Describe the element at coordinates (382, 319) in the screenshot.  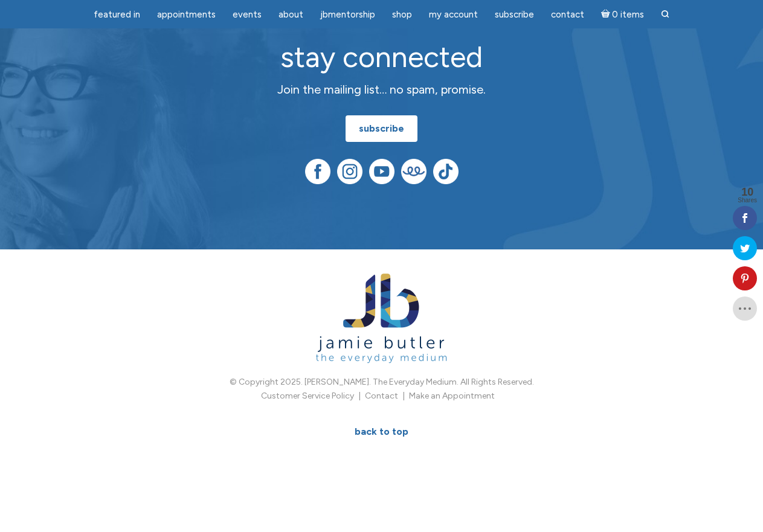
I see `img: Jamie Butler. The Everyday Medium` at that location.